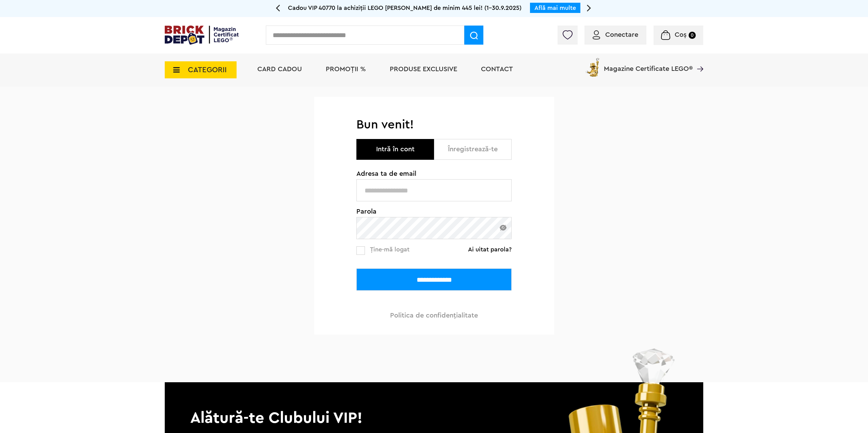 Image resolution: width=868 pixels, height=433 pixels. Describe the element at coordinates (434, 174) in the screenshot. I see `span: Adresa ta de email` at that location.